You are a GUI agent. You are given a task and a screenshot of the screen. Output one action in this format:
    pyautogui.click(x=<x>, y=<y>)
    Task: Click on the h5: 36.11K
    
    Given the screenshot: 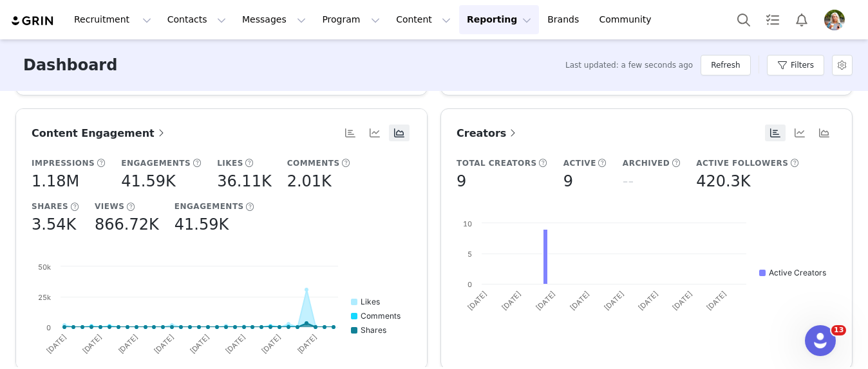 What is the action you would take?
    pyautogui.click(x=244, y=181)
    